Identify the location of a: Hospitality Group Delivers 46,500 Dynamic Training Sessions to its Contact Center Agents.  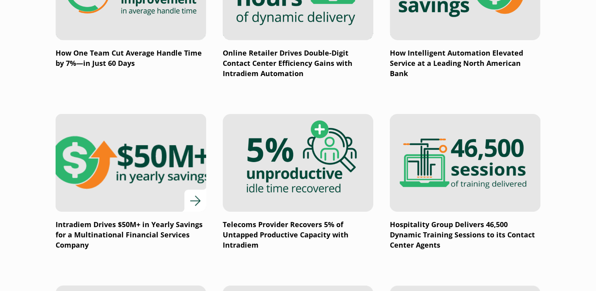
(465, 182).